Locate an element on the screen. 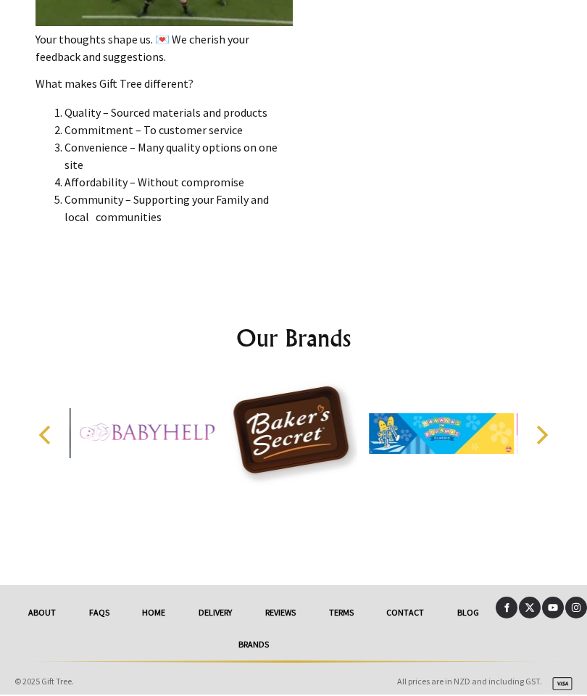 The height and width of the screenshot is (696, 587). li: Affordability – Without compromise is located at coordinates (178, 183).